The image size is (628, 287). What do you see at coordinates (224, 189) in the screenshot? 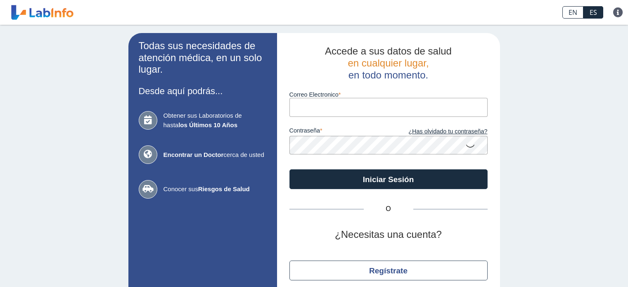
I see `b: Riesgos de Salud` at bounding box center [224, 189].